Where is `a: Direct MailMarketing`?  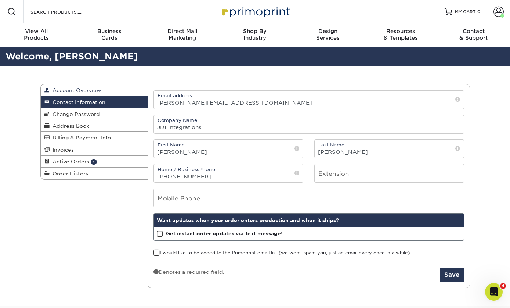 a: Direct MailMarketing is located at coordinates (182, 35).